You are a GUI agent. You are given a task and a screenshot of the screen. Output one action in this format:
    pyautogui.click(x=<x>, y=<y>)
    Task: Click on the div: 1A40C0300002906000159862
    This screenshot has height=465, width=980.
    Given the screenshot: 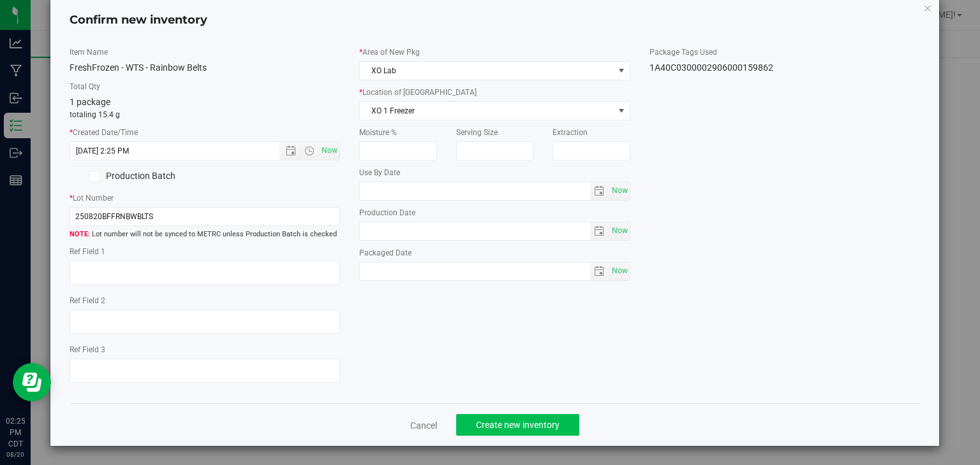 What is the action you would take?
    pyautogui.click(x=784, y=68)
    